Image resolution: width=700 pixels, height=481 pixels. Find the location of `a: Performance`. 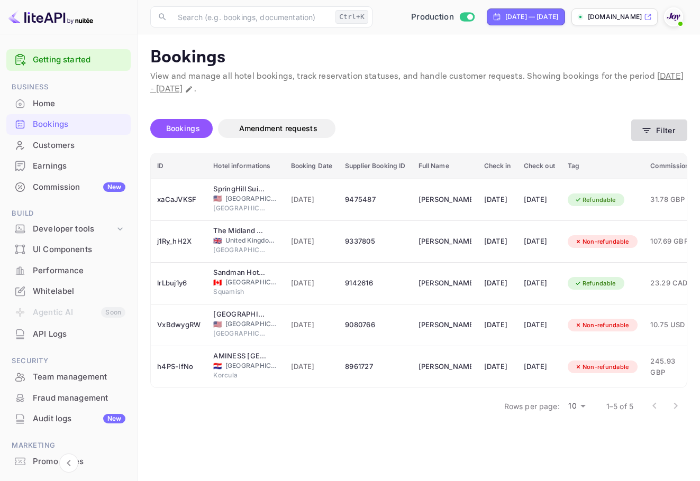

a: Performance is located at coordinates (68, 270).